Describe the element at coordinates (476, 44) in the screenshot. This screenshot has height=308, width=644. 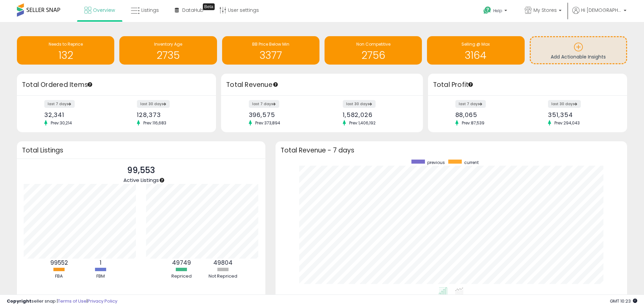
I see `span: Selling @ Max` at that location.